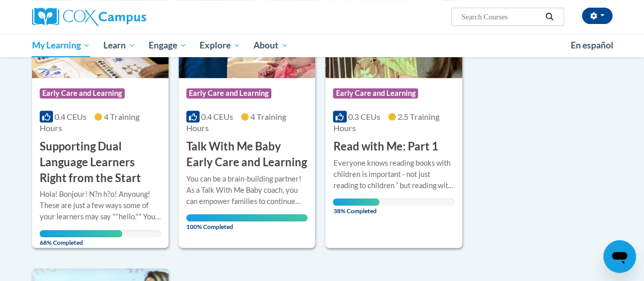  I want to click on span: 38% Completed, so click(356, 206).